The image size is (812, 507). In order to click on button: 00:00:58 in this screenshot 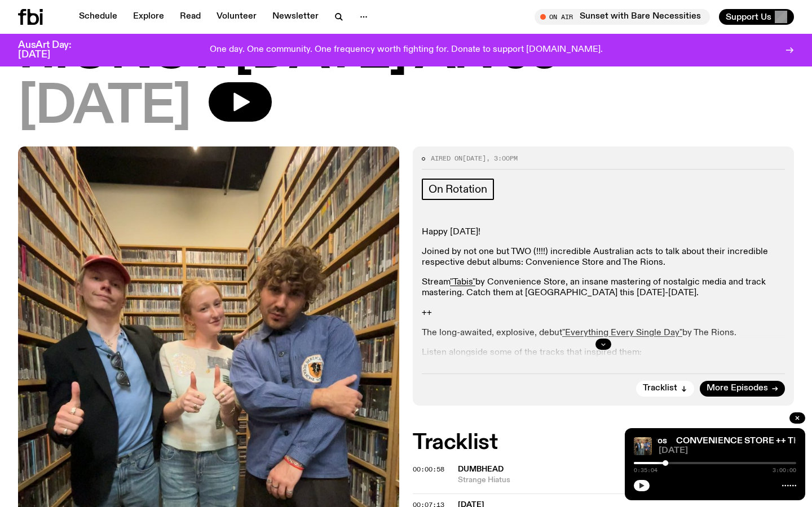, I will do `click(429, 469)`.